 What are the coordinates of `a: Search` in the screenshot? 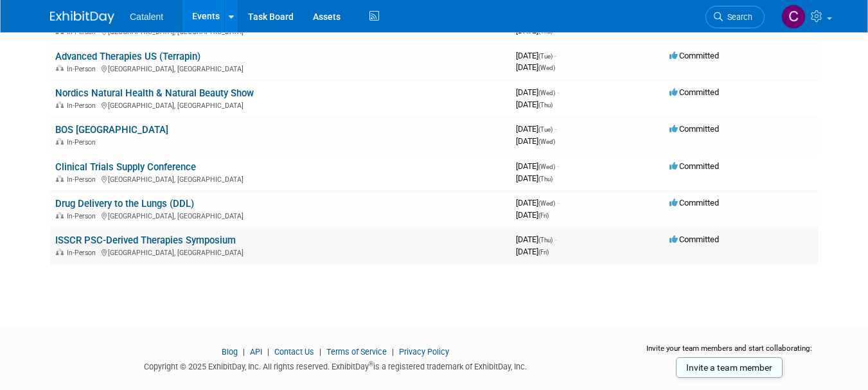 It's located at (735, 16).